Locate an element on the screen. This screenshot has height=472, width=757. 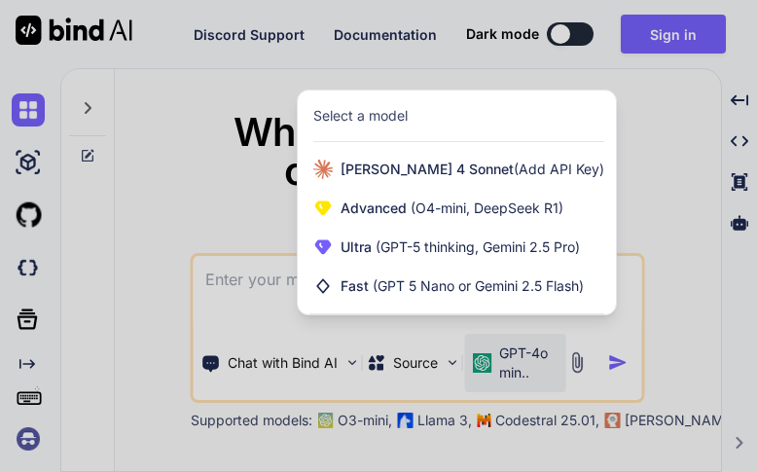
span: (GPT 5 Nano or Gemini 2.5 Flash) is located at coordinates (478, 285).